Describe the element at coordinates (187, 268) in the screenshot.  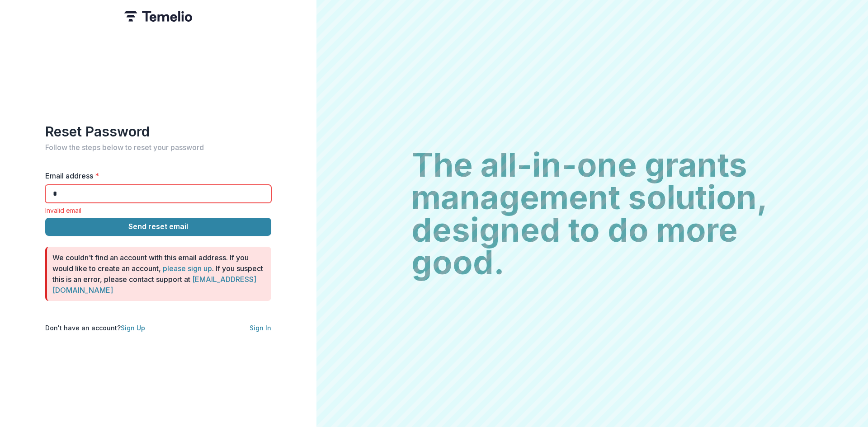
I see `a: please sign up` at that location.